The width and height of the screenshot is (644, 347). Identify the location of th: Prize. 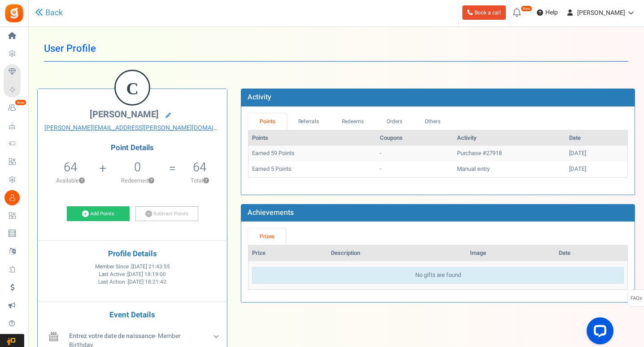
(288, 253).